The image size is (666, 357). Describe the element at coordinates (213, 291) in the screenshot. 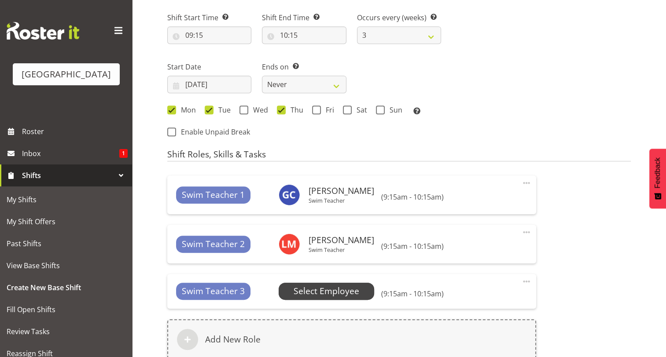

I see `span: Swim Teacher 3` at that location.